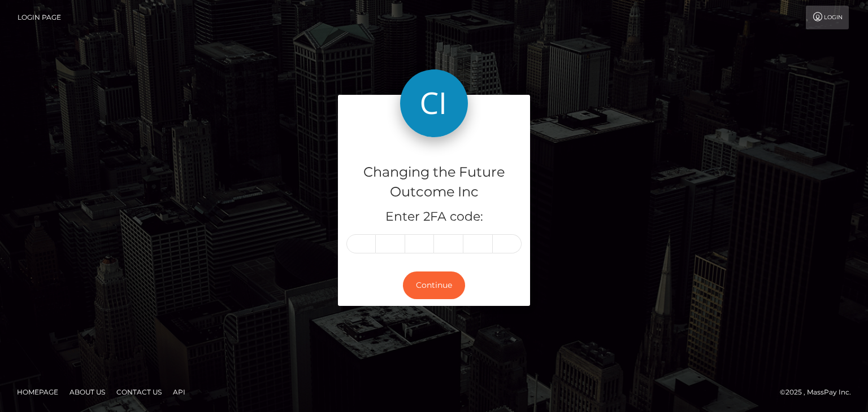  Describe the element at coordinates (179, 392) in the screenshot. I see `a: API` at that location.